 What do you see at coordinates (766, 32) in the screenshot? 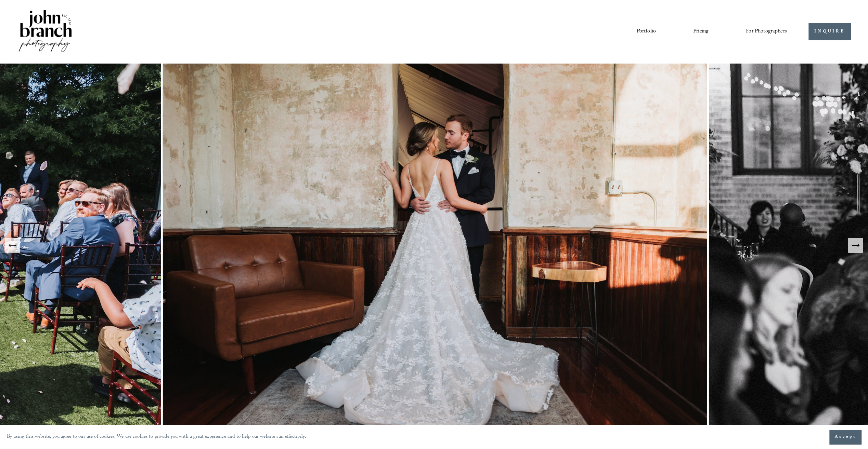
I see `span: For Photographers` at bounding box center [766, 32].